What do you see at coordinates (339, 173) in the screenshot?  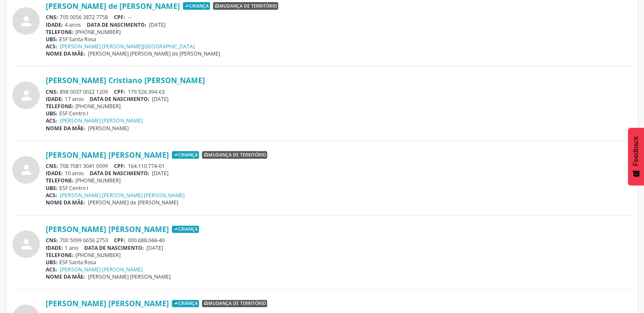 I see `div: 10 anos` at bounding box center [339, 173].